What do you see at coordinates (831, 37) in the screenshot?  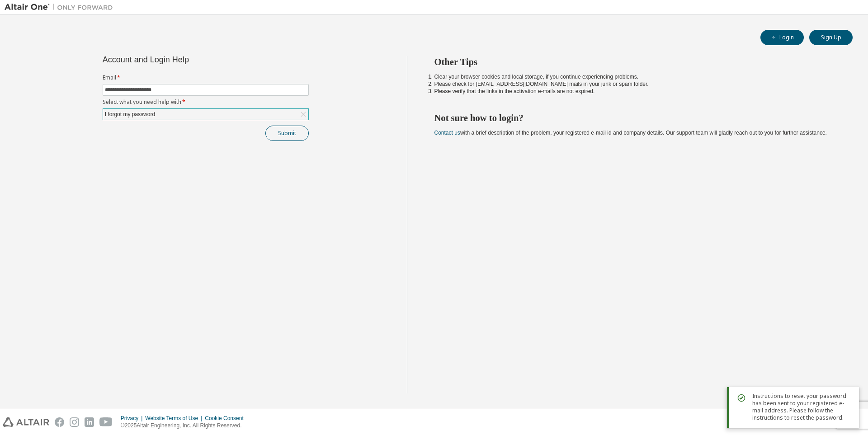 I see `button: Sign Up` at bounding box center [831, 37].